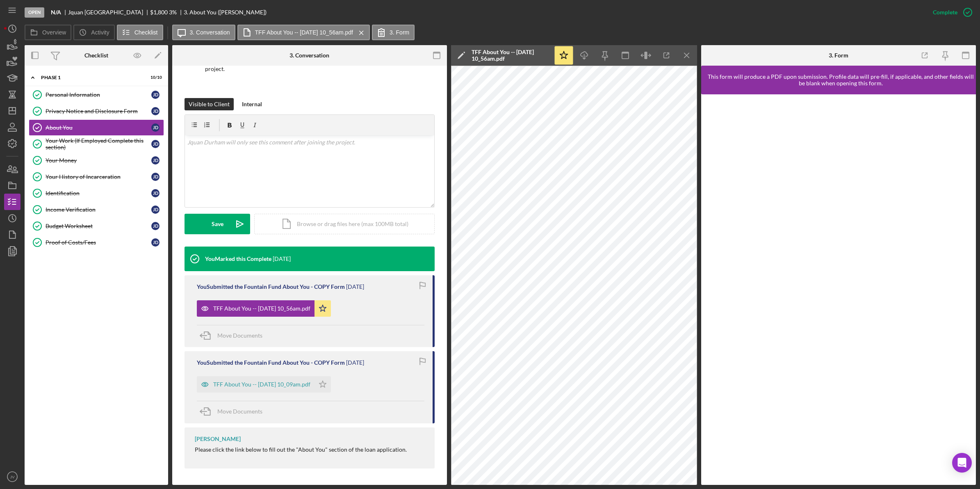 The image size is (980, 489). I want to click on label: Overview, so click(54, 32).